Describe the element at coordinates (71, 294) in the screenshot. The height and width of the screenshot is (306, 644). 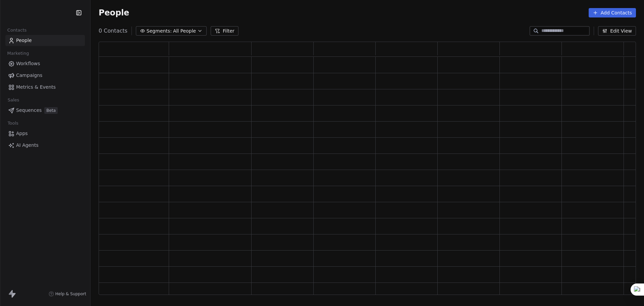
I see `span: Help & Support` at that location.